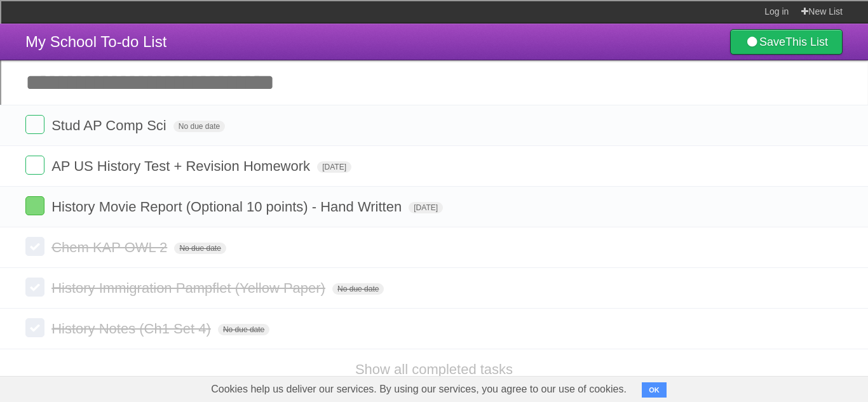  What do you see at coordinates (111, 125) in the screenshot?
I see `span: Stud AP Comp Sci` at bounding box center [111, 125].